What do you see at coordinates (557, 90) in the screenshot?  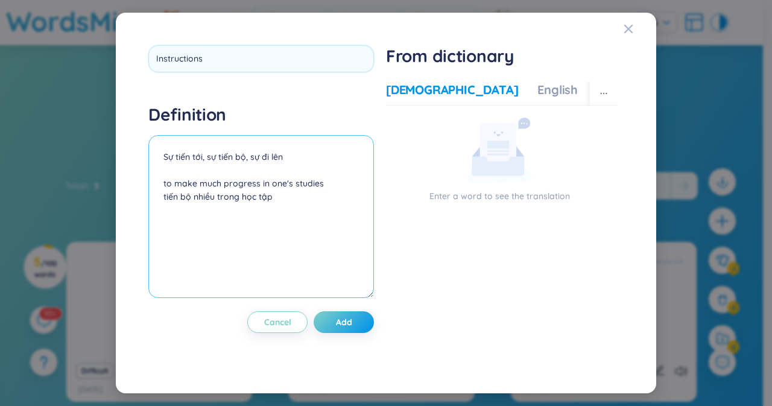 I see `div: English` at bounding box center [557, 90].